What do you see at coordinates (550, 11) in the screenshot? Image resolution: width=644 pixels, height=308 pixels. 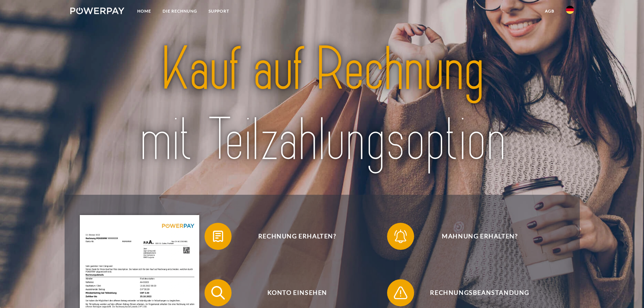 I see `a: agb` at bounding box center [550, 11].